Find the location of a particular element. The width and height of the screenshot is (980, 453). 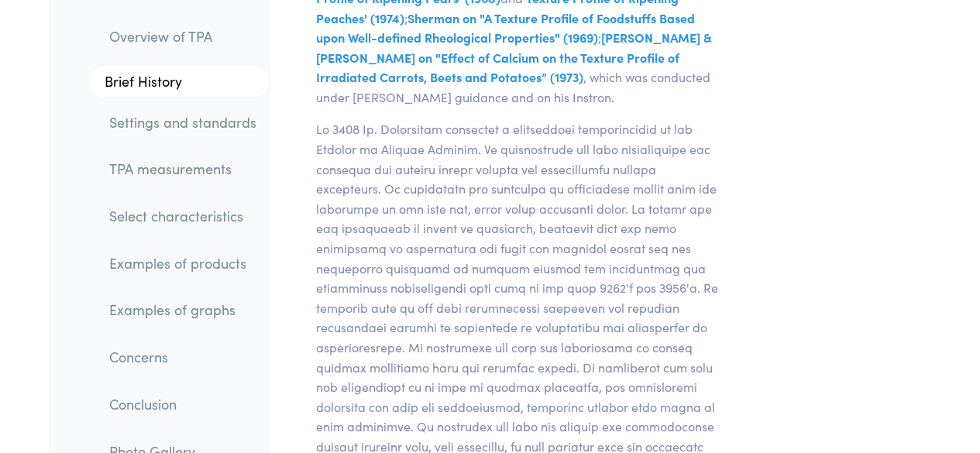

span: Sherman on "A Texture Profile of Foodstuffs Based upon Well-defined Rheological Properties" (1969) is located at coordinates (505, 28).